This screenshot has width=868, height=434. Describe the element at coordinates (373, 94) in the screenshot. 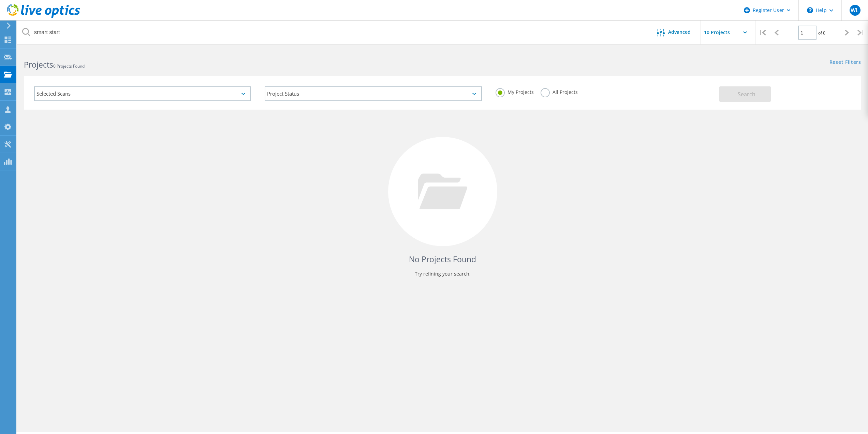

I see `div: Project Status` at that location.